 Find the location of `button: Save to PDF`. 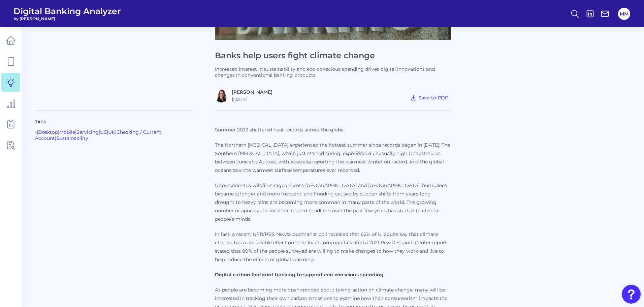

button: Save to PDF is located at coordinates (429, 98).